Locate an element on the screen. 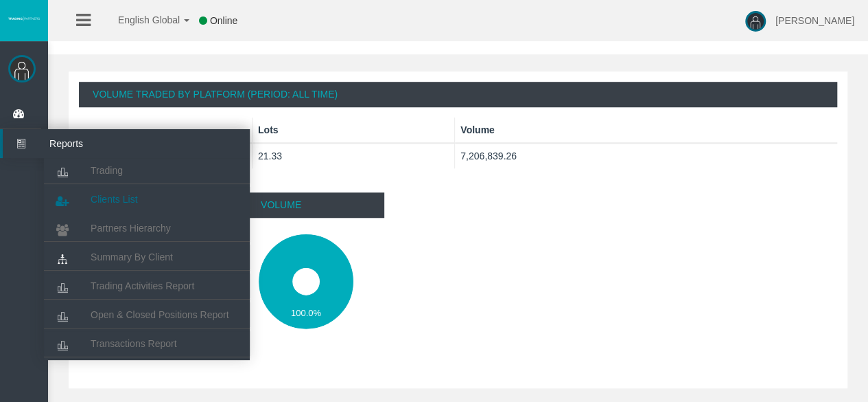 This screenshot has height=402, width=868. a: Open & Closed Positions Report is located at coordinates (147, 314).